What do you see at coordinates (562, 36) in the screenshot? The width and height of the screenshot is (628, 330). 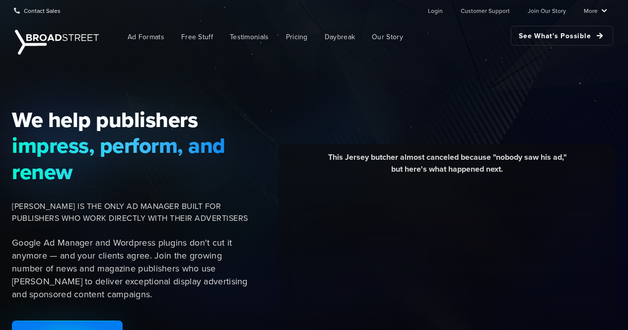 I see `a: See What's Possible` at bounding box center [562, 36].